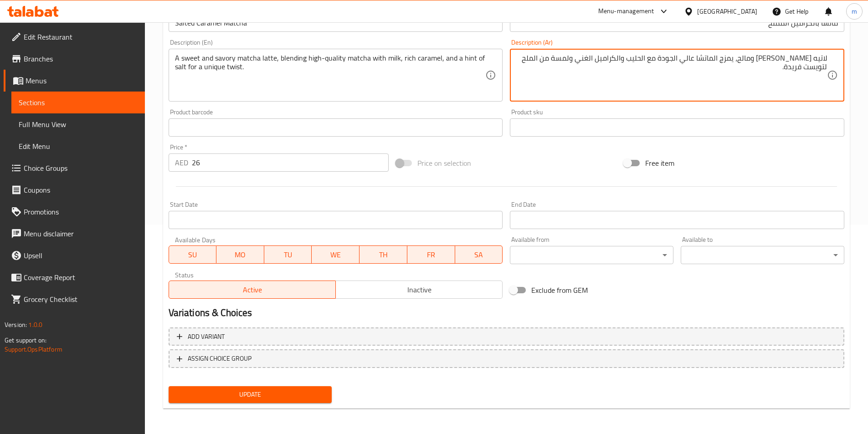 This screenshot has height=434, width=868. Describe the element at coordinates (80, 299) in the screenshot. I see `span: Grocery Checklist` at that location.